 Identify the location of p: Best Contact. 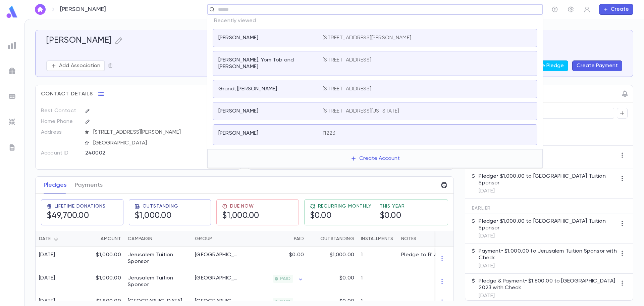
(60, 111).